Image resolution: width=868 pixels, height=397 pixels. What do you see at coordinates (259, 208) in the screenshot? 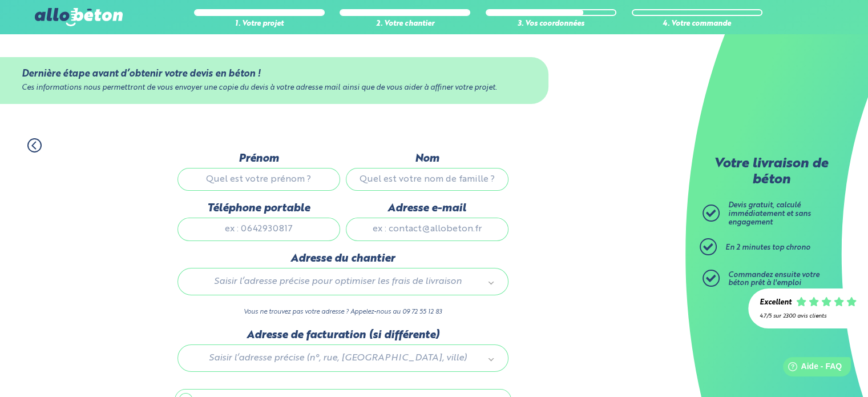
I see `label: Téléphone portable` at bounding box center [259, 208].